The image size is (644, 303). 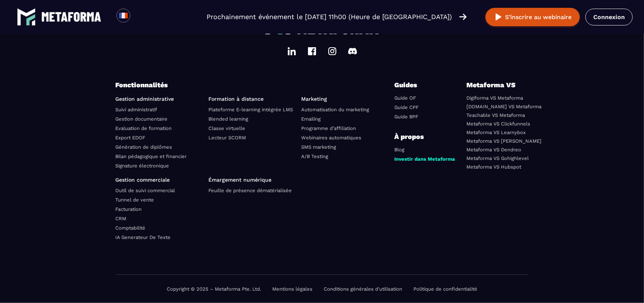 I want to click on a: IA Generateur De Texte, so click(x=143, y=237).